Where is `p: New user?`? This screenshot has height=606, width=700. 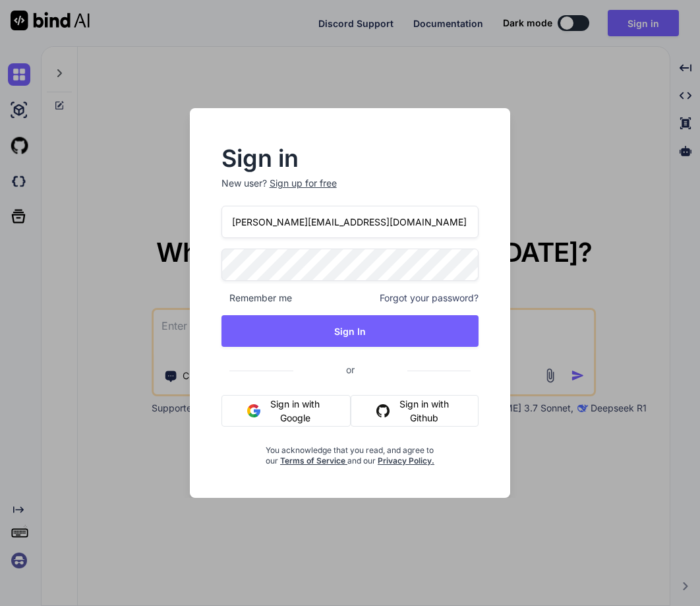 p: New user? is located at coordinates (350, 191).